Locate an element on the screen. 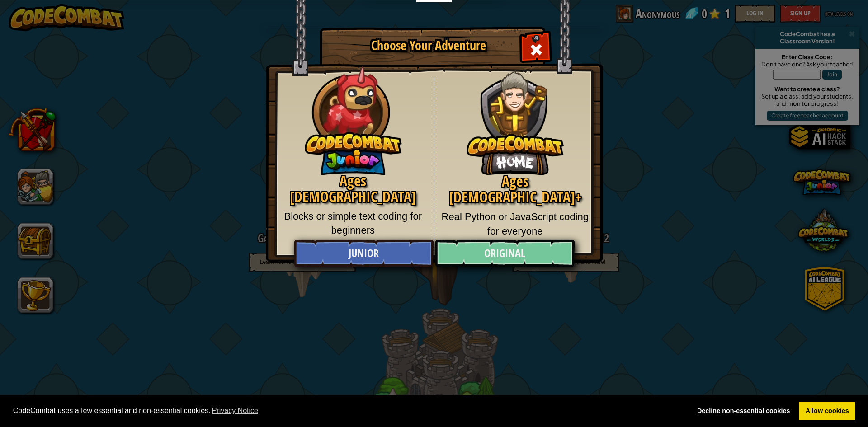 This screenshot has width=868, height=427. span: CodeCombat uses a few essential and non-essential cookies. is located at coordinates (349, 411).